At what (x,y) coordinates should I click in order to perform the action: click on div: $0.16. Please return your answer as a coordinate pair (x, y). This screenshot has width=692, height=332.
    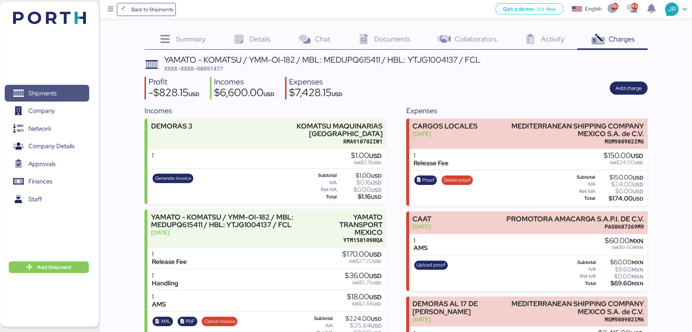
    Looking at the image, I should click on (360, 182).